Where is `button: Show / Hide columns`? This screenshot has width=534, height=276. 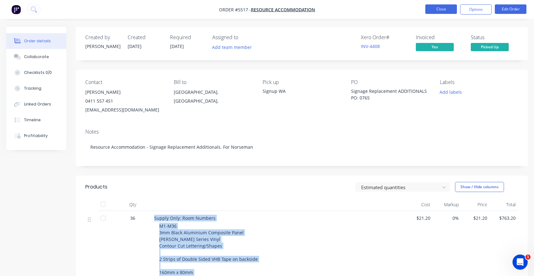
button: Show / Hide columns is located at coordinates (479, 187).